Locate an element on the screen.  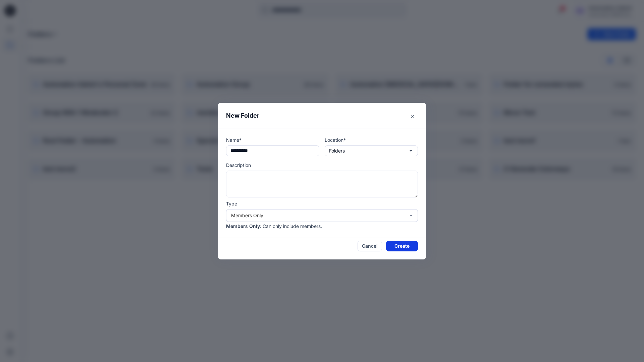
p: Can only include members. is located at coordinates (292, 226).